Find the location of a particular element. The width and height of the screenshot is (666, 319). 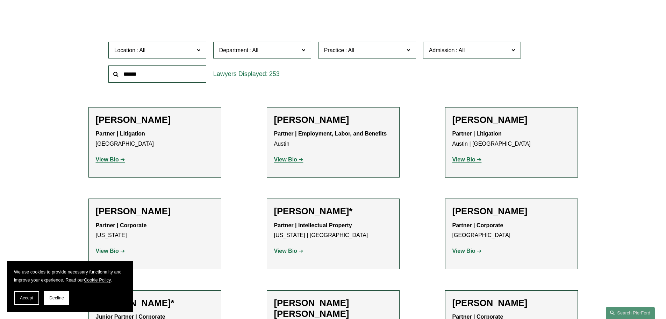

p: Austin is located at coordinates (333, 139).